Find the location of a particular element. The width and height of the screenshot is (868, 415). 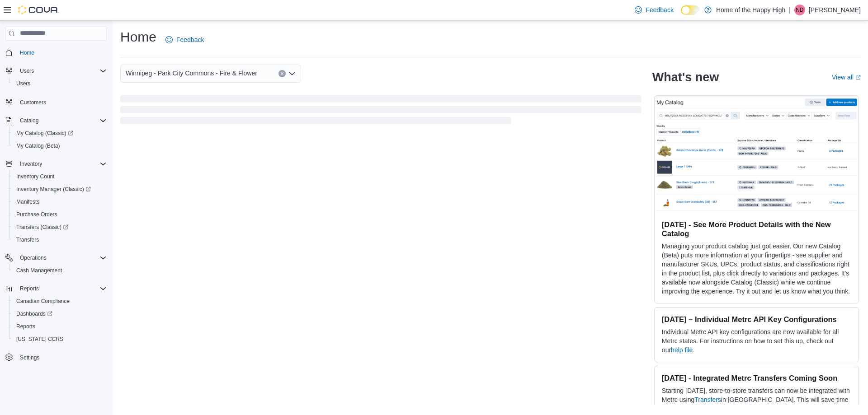

a: help file is located at coordinates (682, 350).